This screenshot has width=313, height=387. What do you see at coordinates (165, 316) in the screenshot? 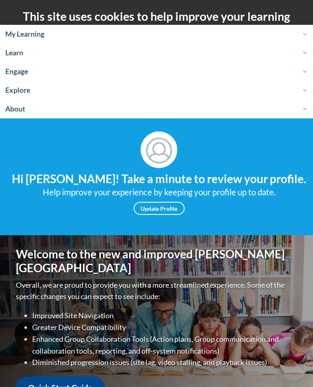
I see `li: Improved Site Navigation` at bounding box center [165, 316].